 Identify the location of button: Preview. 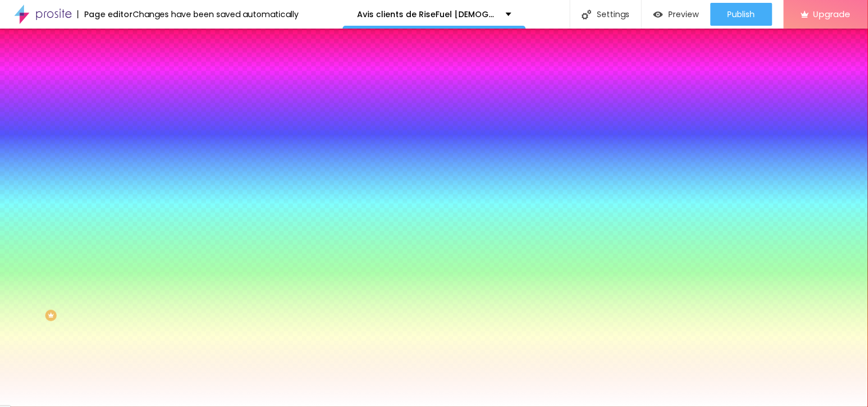
(677, 14).